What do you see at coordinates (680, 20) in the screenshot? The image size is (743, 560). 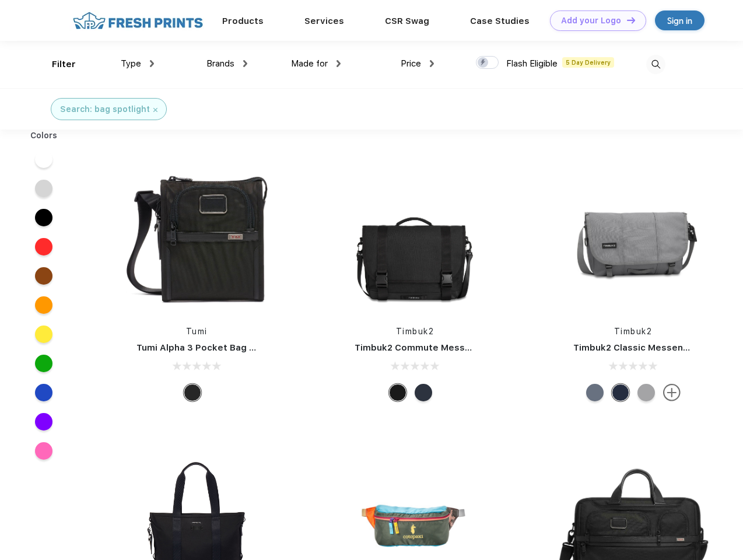 I see `div: Sign in` at bounding box center [680, 20].